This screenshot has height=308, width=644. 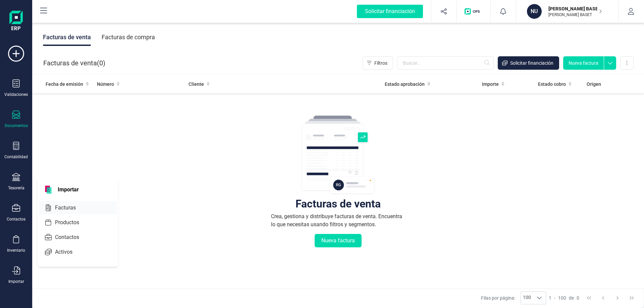 I want to click on span: 1, so click(x=550, y=298).